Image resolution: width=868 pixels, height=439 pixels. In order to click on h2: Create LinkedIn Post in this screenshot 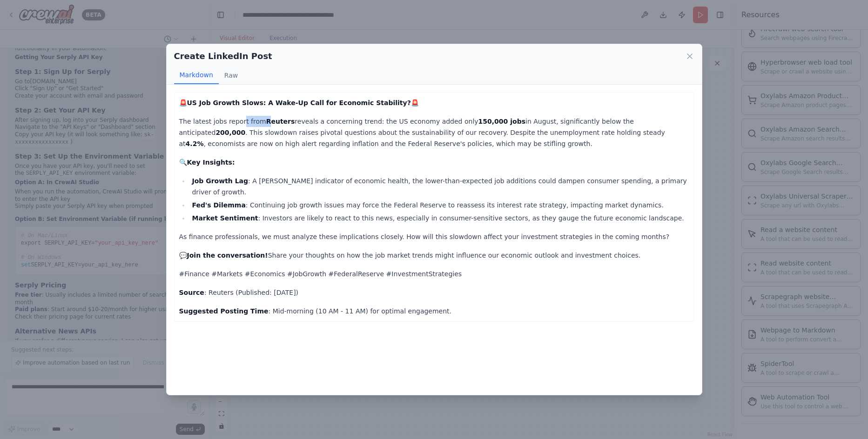, I will do `click(223, 56)`.